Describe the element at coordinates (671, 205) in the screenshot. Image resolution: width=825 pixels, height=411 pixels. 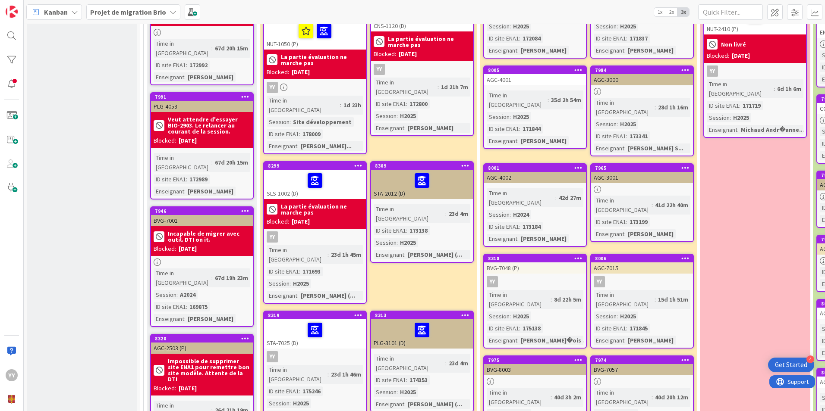
I see `div: 41d 22h 40m` at that location.